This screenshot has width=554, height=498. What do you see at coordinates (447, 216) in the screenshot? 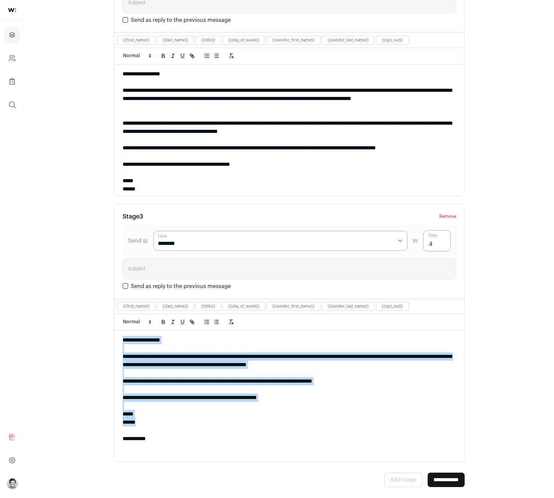
I see `button: Remove` at bounding box center [447, 216].